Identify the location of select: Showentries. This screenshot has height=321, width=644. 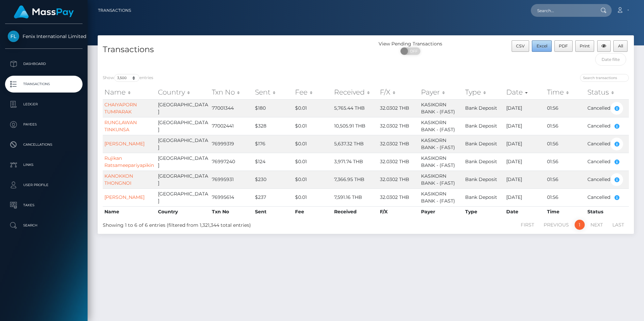
(127, 78).